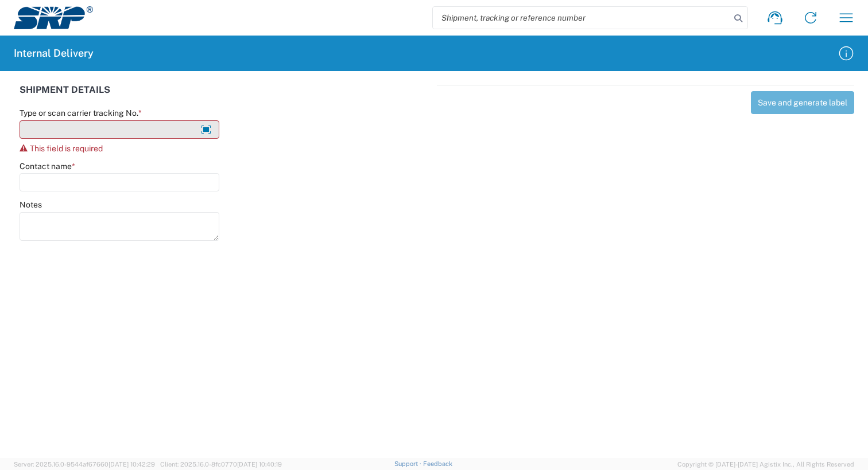  I want to click on span: Server: 2025.16.0-9544af67660, so click(84, 465).